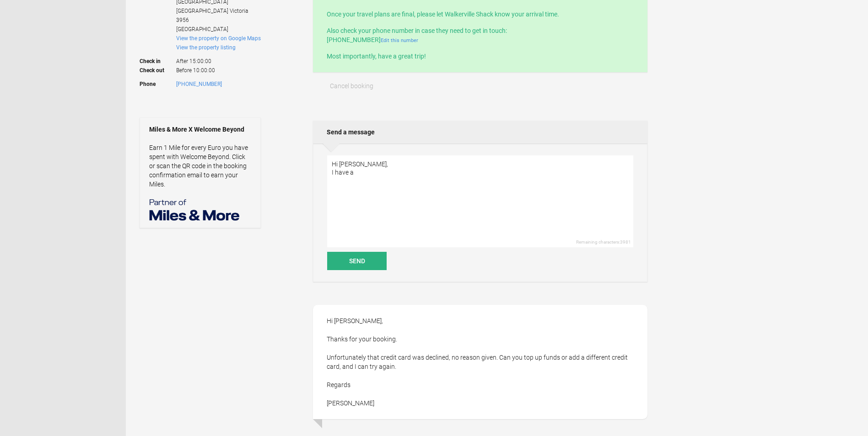  Describe the element at coordinates (218, 38) in the screenshot. I see `a: View the property on Google Maps` at that location.